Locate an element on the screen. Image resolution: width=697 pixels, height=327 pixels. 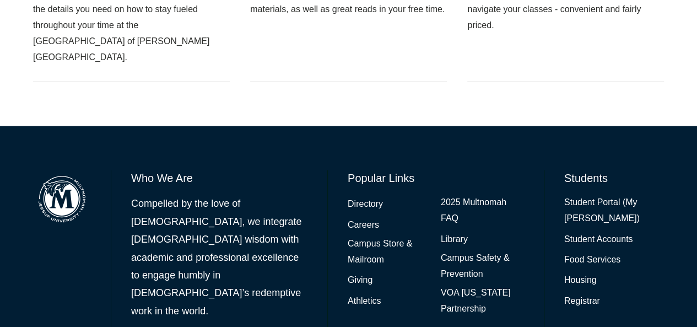
a: Athletics is located at coordinates (364, 301).